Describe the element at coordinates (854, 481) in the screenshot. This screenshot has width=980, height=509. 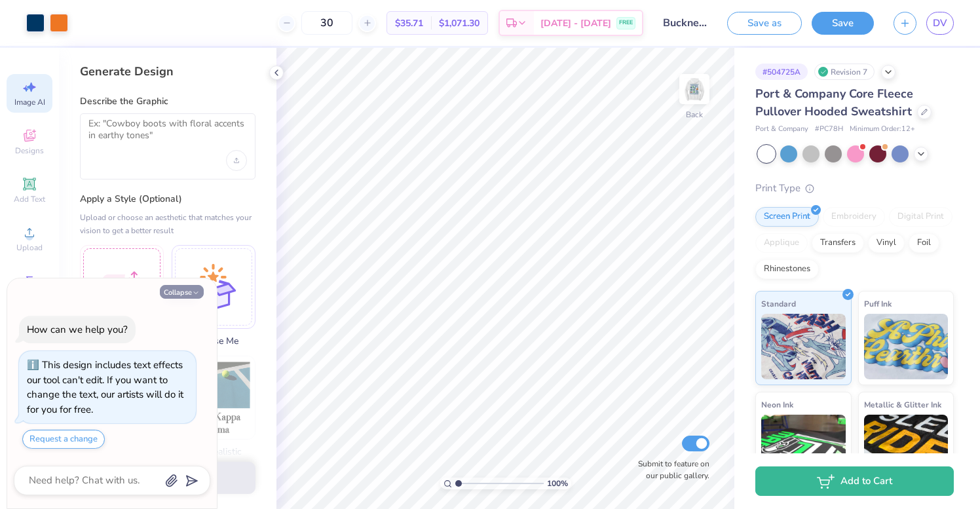
I see `button: Add to Cart` at that location.